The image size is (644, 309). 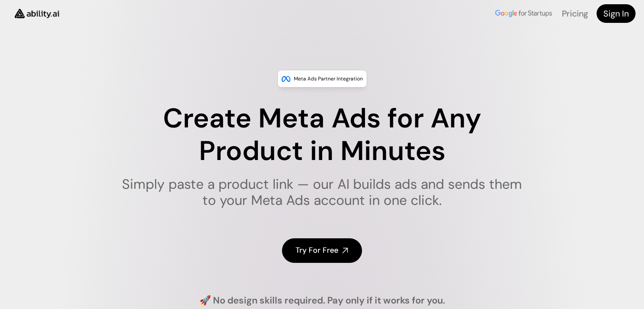 What do you see at coordinates (317, 250) in the screenshot?
I see `h4: Try For Free` at bounding box center [317, 250].